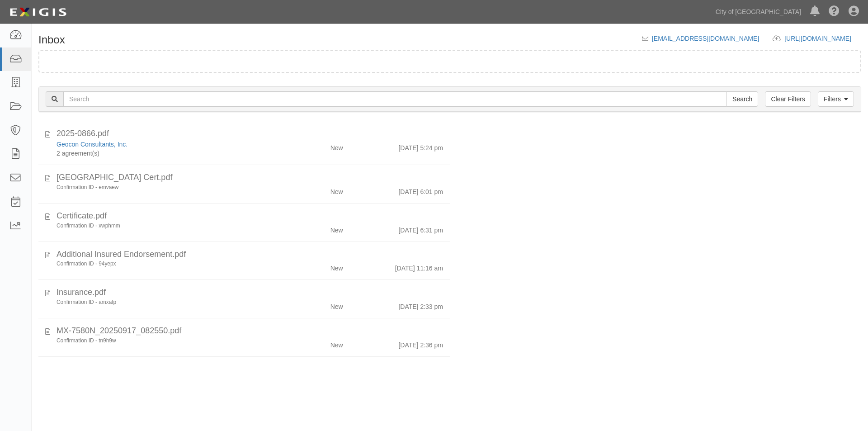  What do you see at coordinates (166, 144) in the screenshot?
I see `div: Geocon Consultants, Inc.` at bounding box center [166, 144].